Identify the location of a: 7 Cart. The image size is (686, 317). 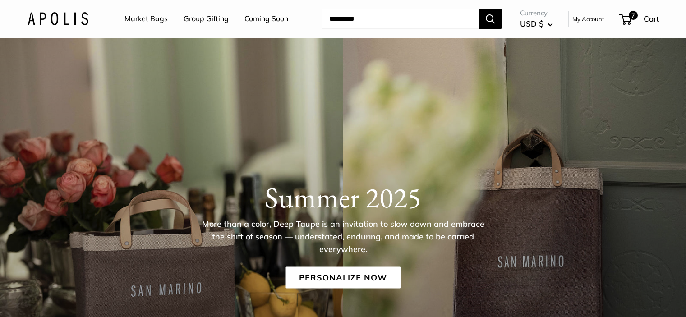
(639, 19).